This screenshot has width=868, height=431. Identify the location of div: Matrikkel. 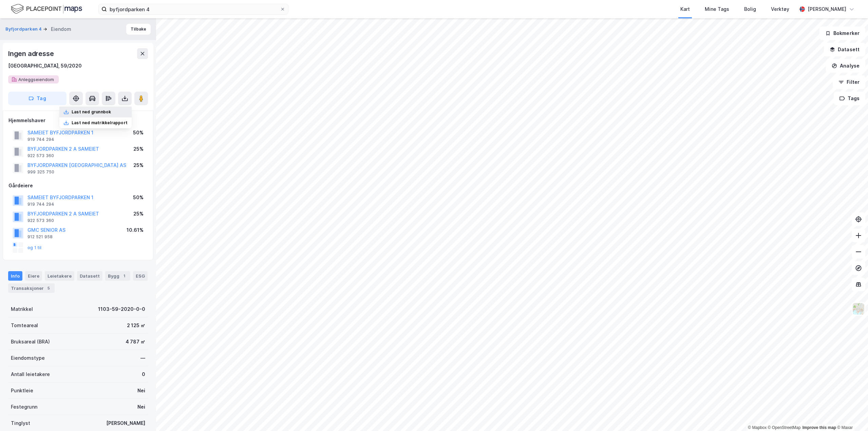
(21, 309).